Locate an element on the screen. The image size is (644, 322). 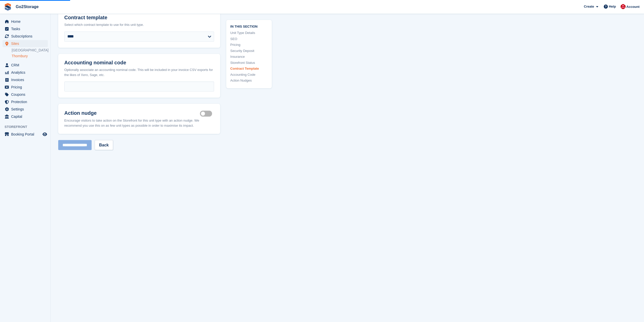
h2: Accounting nominal code is located at coordinates (139, 63).